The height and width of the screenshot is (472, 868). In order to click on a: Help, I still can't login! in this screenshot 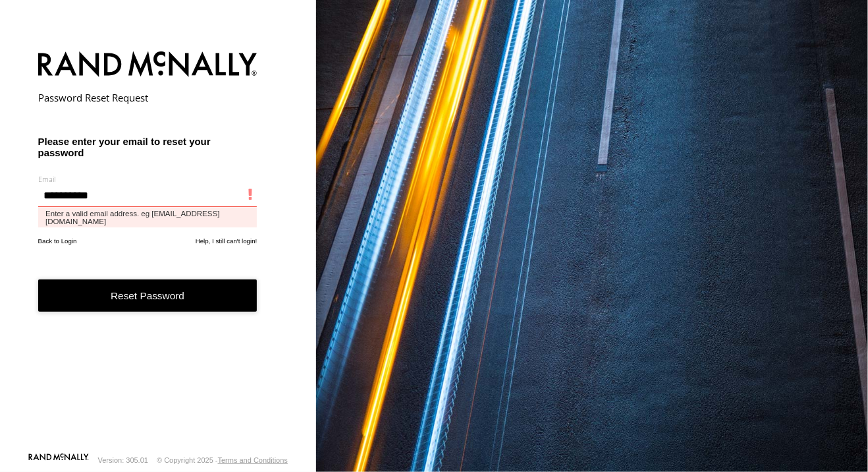, I will do `click(227, 240)`.